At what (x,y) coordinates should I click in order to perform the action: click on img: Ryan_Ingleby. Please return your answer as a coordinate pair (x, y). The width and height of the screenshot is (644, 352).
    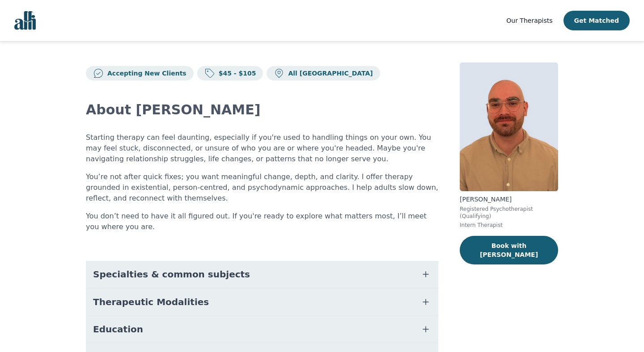
    Looking at the image, I should click on (509, 127).